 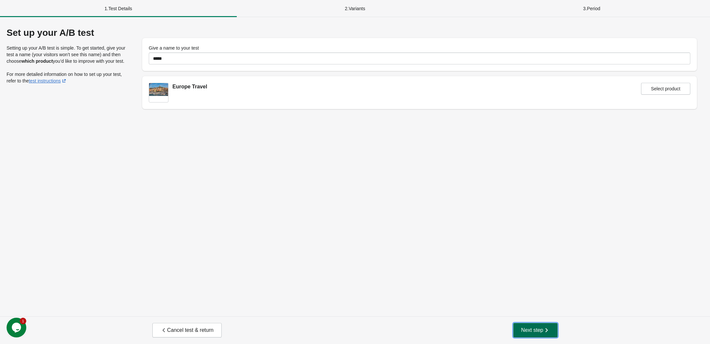 What do you see at coordinates (174, 48) in the screenshot?
I see `label: Give a name to your test` at bounding box center [174, 48].